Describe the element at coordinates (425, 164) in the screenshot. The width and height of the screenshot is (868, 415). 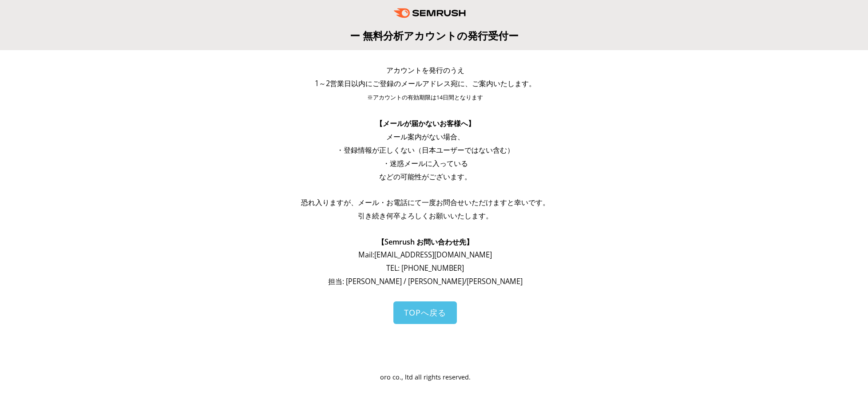
I see `span: ・迷惑メールに入っている` at that location.